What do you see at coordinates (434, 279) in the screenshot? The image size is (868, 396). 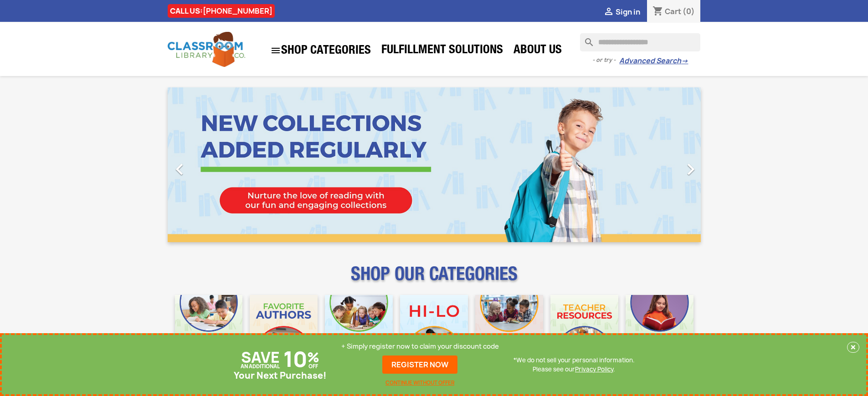 I see `p: SHOP OUR CATEGORIES` at bounding box center [434, 279].